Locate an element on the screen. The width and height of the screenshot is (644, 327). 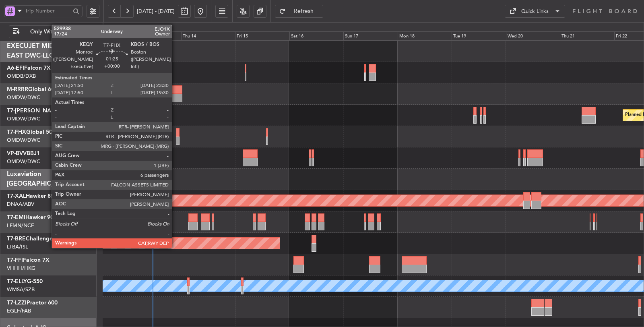
span: T7-FHX is located at coordinates (17, 132).